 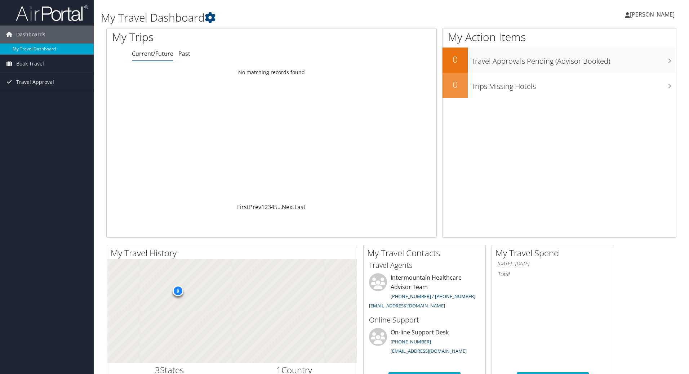 I want to click on h3: Travel Agents, so click(x=424, y=265).